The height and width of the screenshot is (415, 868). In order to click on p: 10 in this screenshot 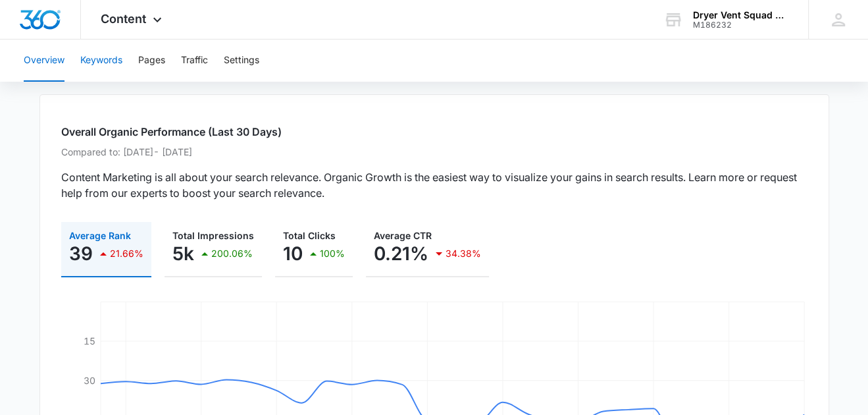, I will do `click(293, 253)`.